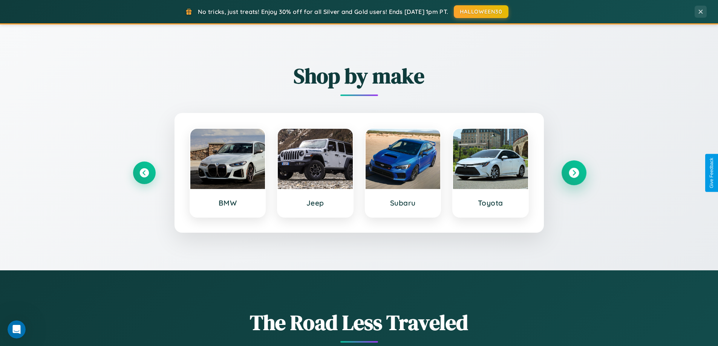 The image size is (718, 346). I want to click on h1: The Road Less Traveled, so click(359, 323).